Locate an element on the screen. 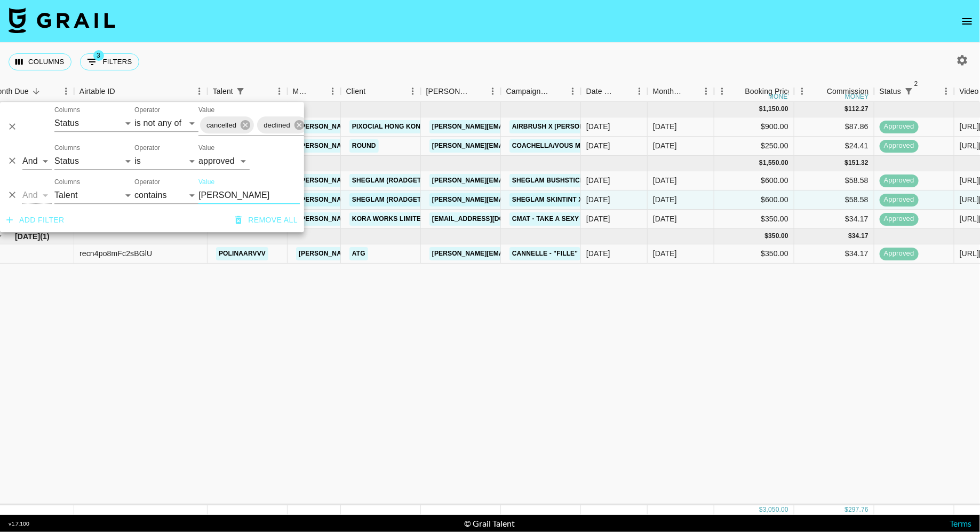 The height and width of the screenshot is (532, 980). div: $24.41 is located at coordinates (834, 146).